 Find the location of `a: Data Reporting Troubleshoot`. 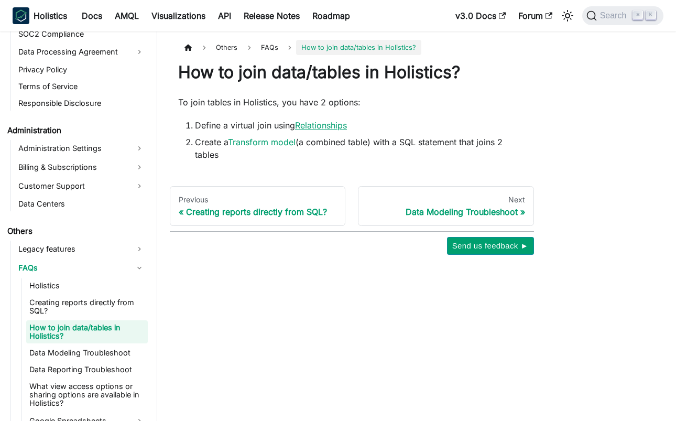

a: Data Reporting Troubleshoot is located at coordinates (87, 369).